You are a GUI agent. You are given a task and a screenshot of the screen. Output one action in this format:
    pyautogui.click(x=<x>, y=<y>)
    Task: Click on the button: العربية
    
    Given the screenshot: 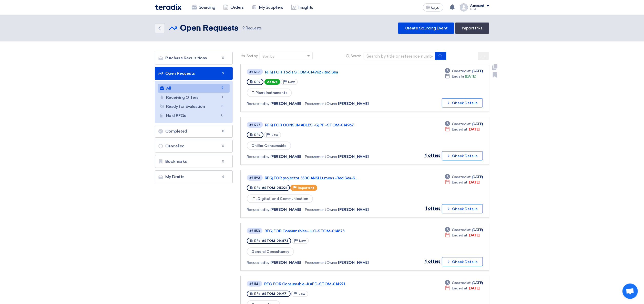 What is the action you would take?
    pyautogui.click(x=433, y=7)
    